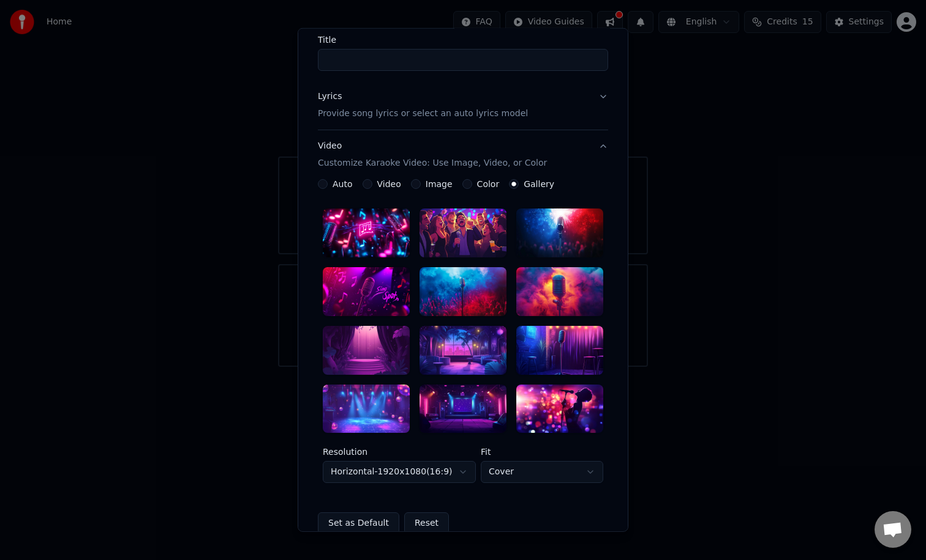 The height and width of the screenshot is (560, 926). Describe the element at coordinates (439, 184) in the screenshot. I see `label: Image` at that location.